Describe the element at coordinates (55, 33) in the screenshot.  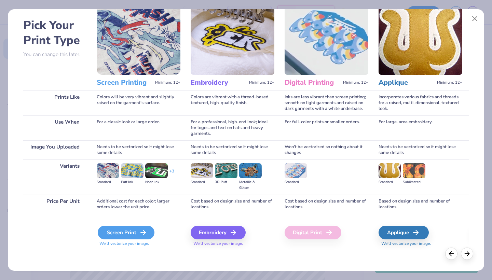
I see `h2: Pick Your Print Type` at that location.